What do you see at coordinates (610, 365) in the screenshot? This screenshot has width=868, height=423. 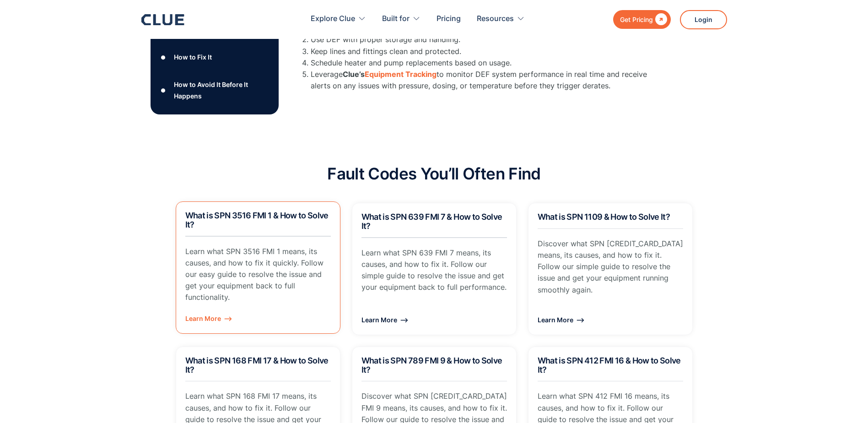 I see `h2: What is SPN 412 FMI 16 & How to Solve It?` at bounding box center [610, 365].